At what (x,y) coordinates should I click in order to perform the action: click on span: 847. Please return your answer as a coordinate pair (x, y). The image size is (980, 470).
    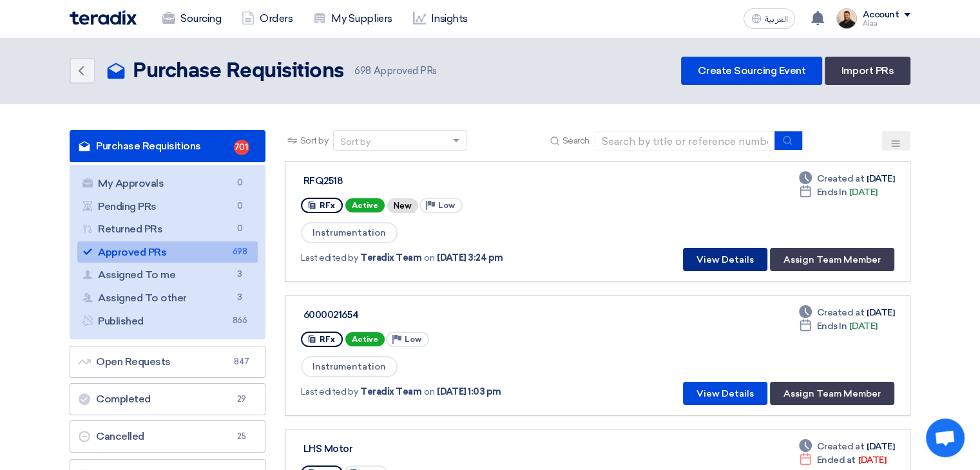
    Looking at the image, I should click on (241, 362).